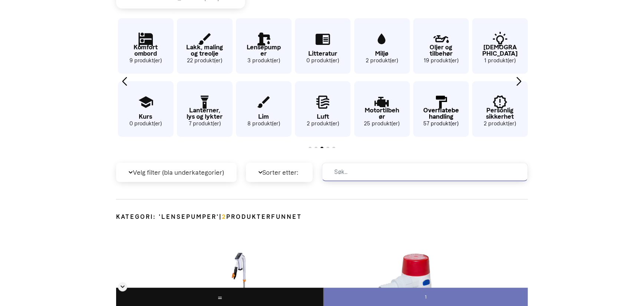 The height and width of the screenshot is (306, 644). What do you see at coordinates (125, 81) in the screenshot?
I see `div: Previous slide` at bounding box center [125, 81].